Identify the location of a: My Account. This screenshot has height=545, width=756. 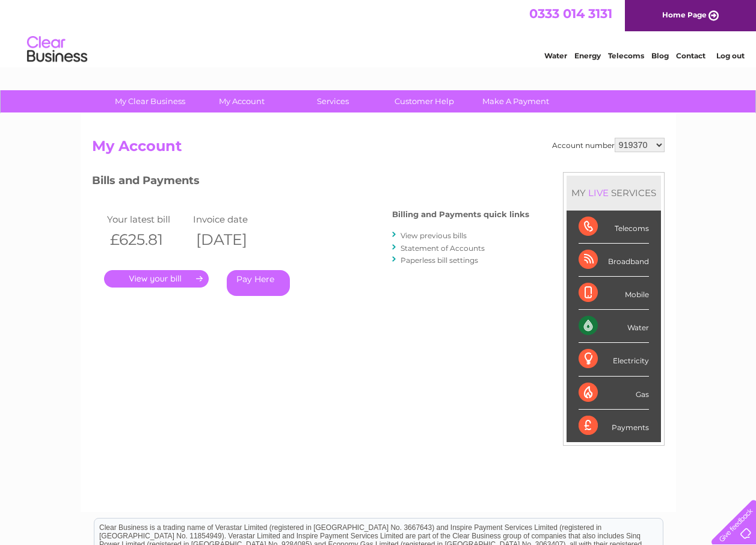
(241, 101).